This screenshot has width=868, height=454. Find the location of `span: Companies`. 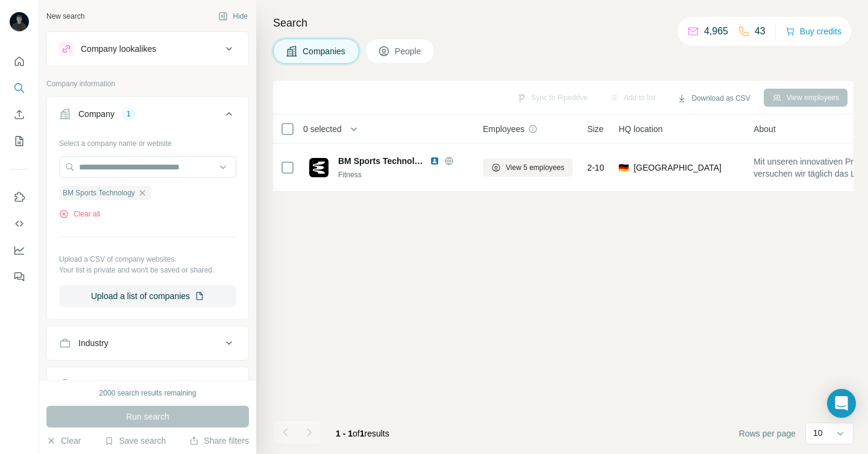

span: Companies is located at coordinates (324, 51).